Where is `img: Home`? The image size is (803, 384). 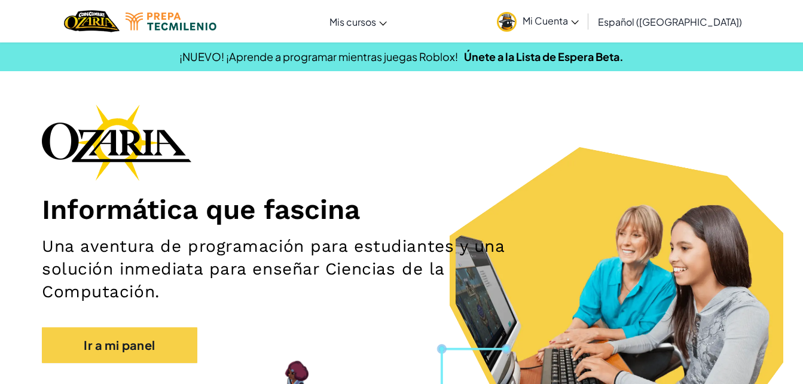
img: Home is located at coordinates (91, 21).